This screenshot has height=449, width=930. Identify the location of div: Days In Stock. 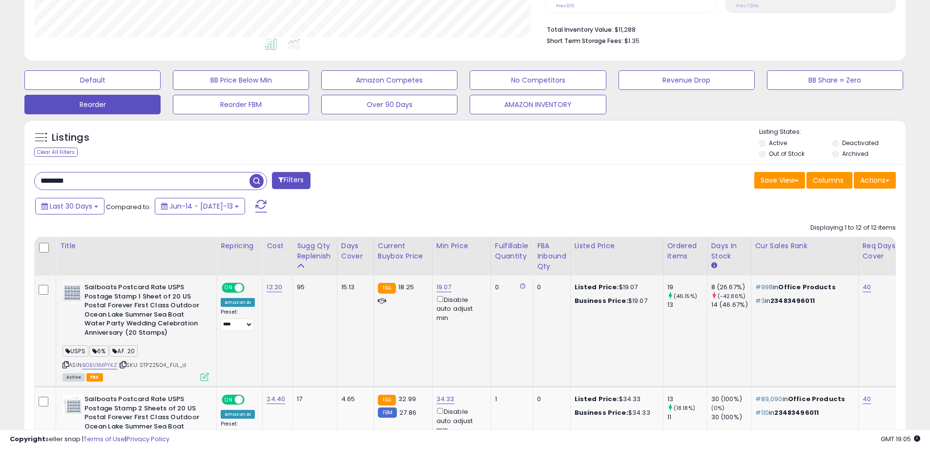
(729, 251).